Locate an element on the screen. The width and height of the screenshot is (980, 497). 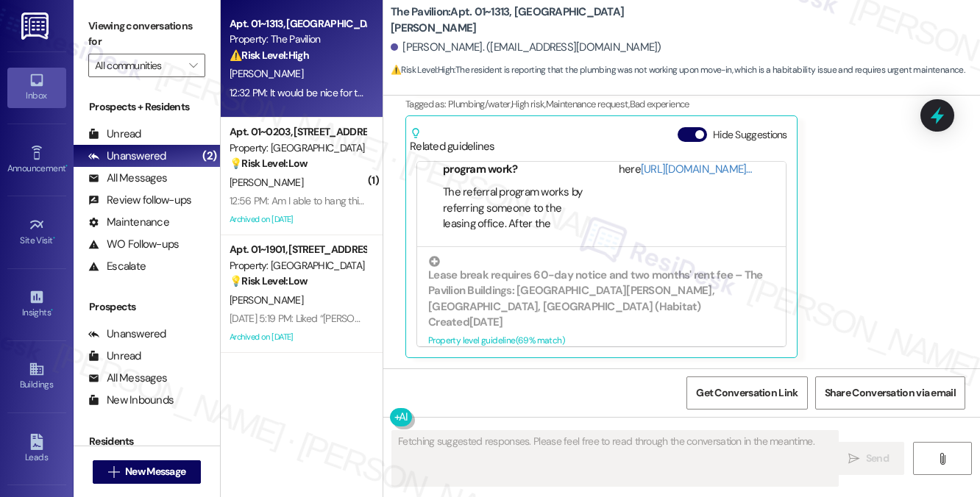
span: : The resident is reporting that the plumbing was not working upon move-in, which is a habitabili... is located at coordinates (678, 70).